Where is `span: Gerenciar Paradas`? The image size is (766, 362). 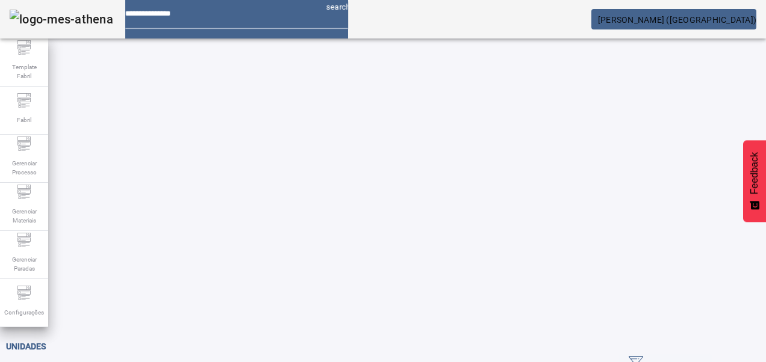
span: Gerenciar Paradas is located at coordinates (24, 264).